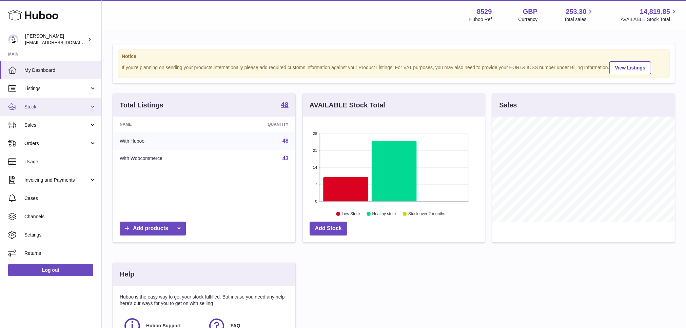 The height and width of the screenshot is (328, 686). What do you see at coordinates (649, 19) in the screenshot?
I see `span: AVAILABLE Stock Total` at bounding box center [649, 19].